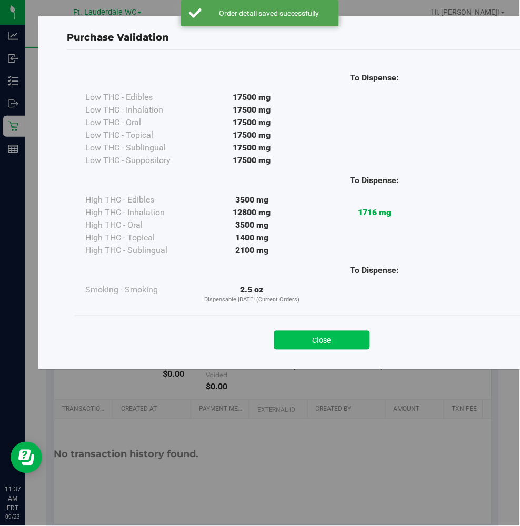  Describe the element at coordinates (118, 37) in the screenshot. I see `span: Purchase Validation` at that location.